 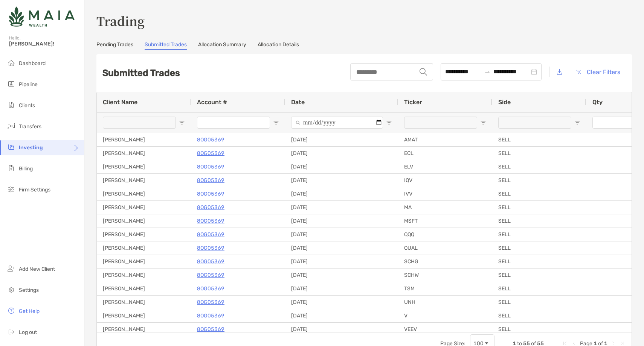 I want to click on div: UNH, so click(x=445, y=302).